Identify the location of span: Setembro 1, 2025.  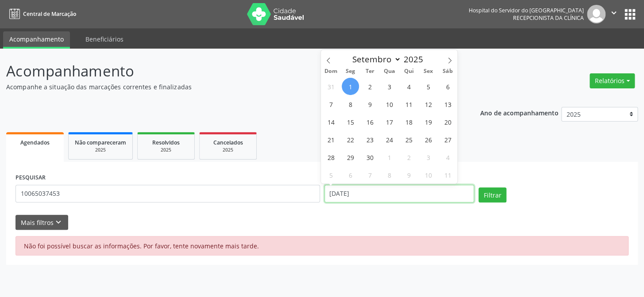
(350, 86).